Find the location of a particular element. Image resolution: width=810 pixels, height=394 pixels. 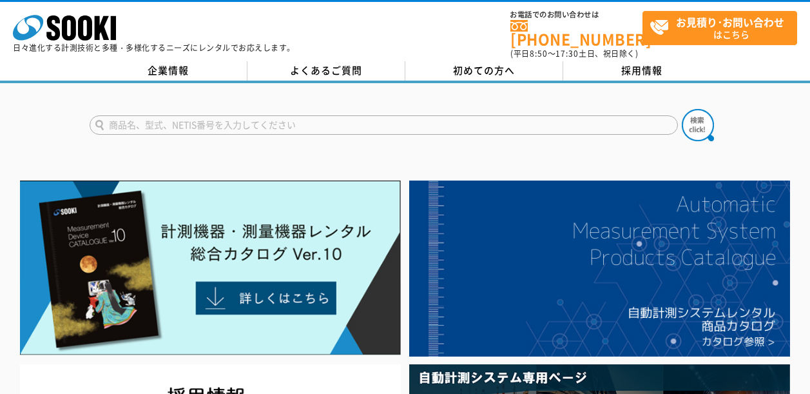

input: 商品名、型式、NETIS番号を入力してください is located at coordinates (383, 125).